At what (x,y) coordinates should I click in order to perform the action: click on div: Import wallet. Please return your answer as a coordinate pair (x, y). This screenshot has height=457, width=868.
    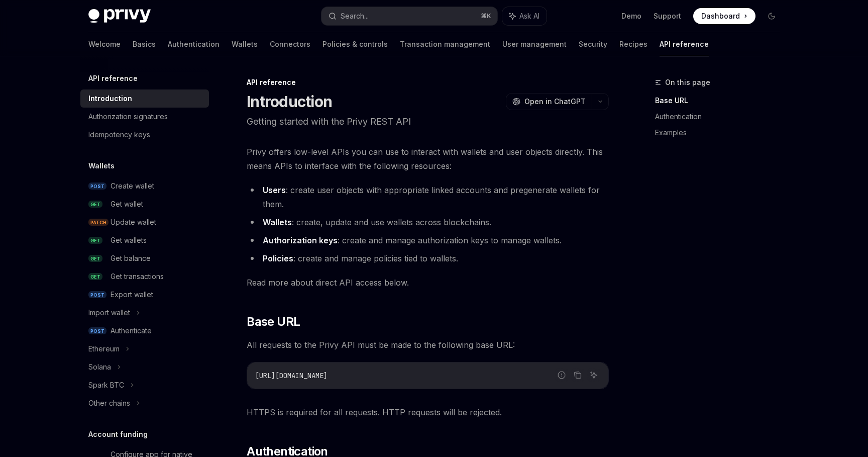
    Looking at the image, I should click on (109, 312).